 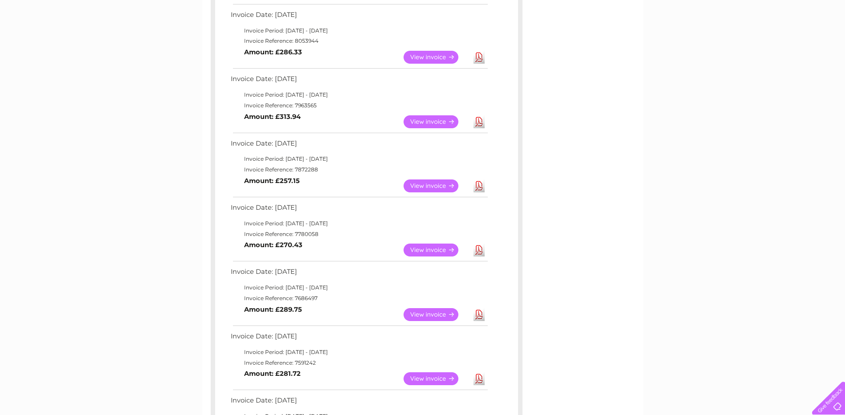 What do you see at coordinates (796, 41) in the screenshot?
I see `a: Contact` at bounding box center [796, 41].